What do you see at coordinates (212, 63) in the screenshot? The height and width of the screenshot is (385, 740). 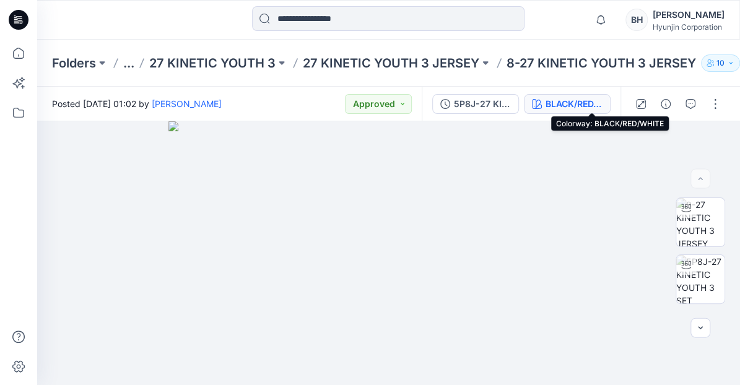 I see `p: 27 KINETIC YOUTH 3` at bounding box center [212, 63].